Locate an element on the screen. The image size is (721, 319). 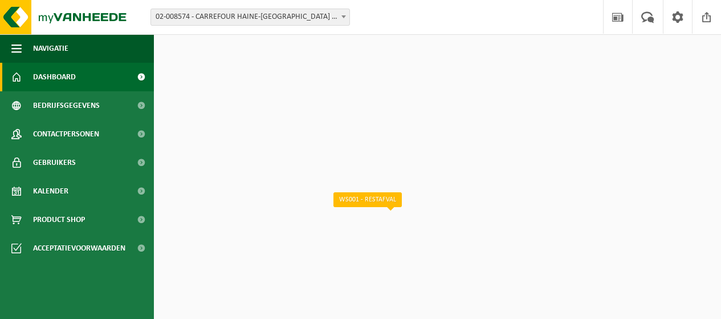
span: 02-008574 - CARREFOUR HAINE-ST-PIERRE 251 - HAINE-SAINT-PIERRE is located at coordinates (250, 17).